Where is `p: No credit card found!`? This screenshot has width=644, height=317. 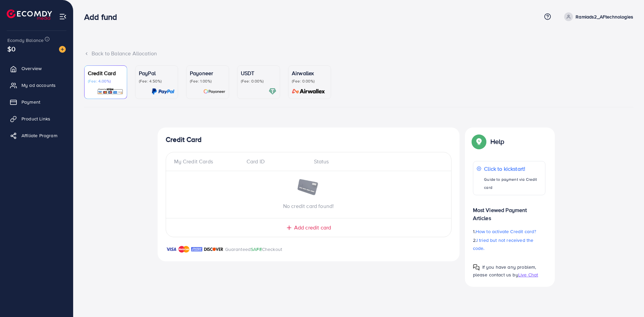
p: No credit card found! is located at coordinates (309, 206).